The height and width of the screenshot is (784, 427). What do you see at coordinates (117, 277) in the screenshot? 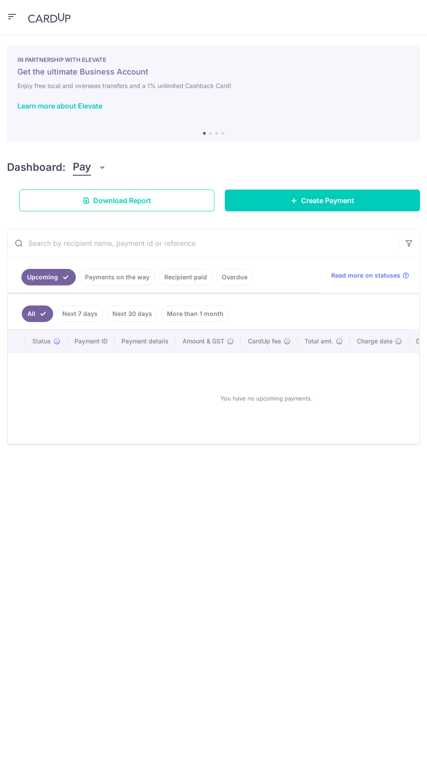
I see `a: Payments on the way` at bounding box center [117, 277].